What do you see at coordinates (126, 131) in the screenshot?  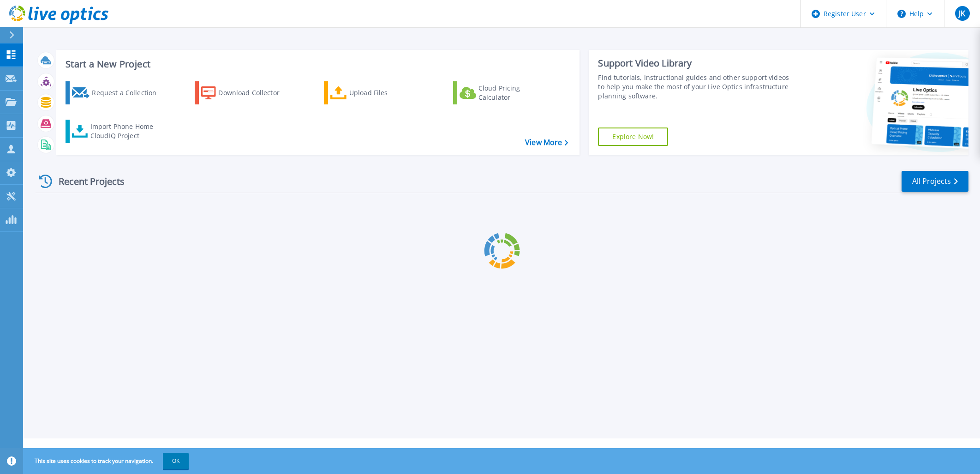 I see `div: Import Phone Home CloudIQ Project` at bounding box center [126, 131].